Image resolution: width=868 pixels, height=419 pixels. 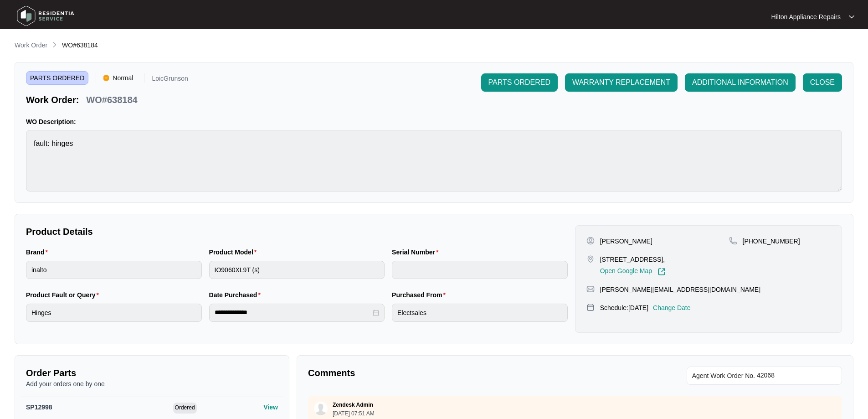 I want to click on span: Normal, so click(x=123, y=78).